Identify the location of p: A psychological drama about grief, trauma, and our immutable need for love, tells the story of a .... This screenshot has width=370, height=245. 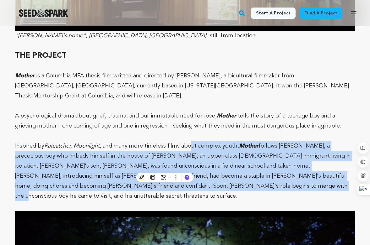
(185, 121).